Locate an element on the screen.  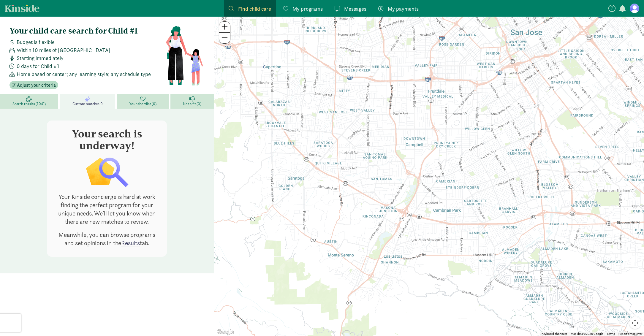
h3: Your search is underway! is located at coordinates (107, 140).